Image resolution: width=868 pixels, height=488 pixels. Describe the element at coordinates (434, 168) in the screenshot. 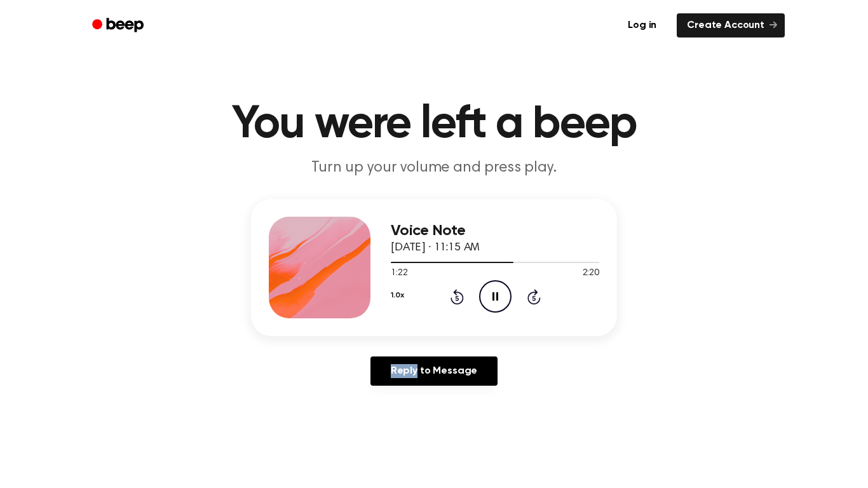

I see `p: Turn up your volume and press play.` at that location.